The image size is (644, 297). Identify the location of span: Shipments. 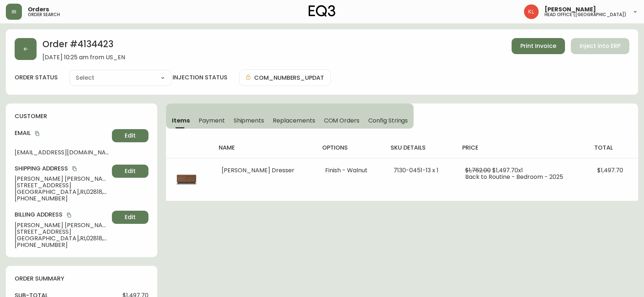
(249, 120).